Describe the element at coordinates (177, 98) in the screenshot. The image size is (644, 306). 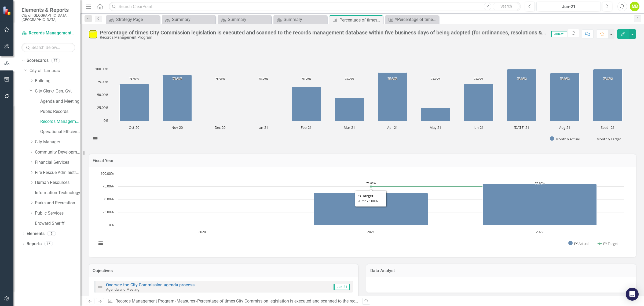
I see `path: Nov-20, 88.88888889. Monthly Actual.` at that location.